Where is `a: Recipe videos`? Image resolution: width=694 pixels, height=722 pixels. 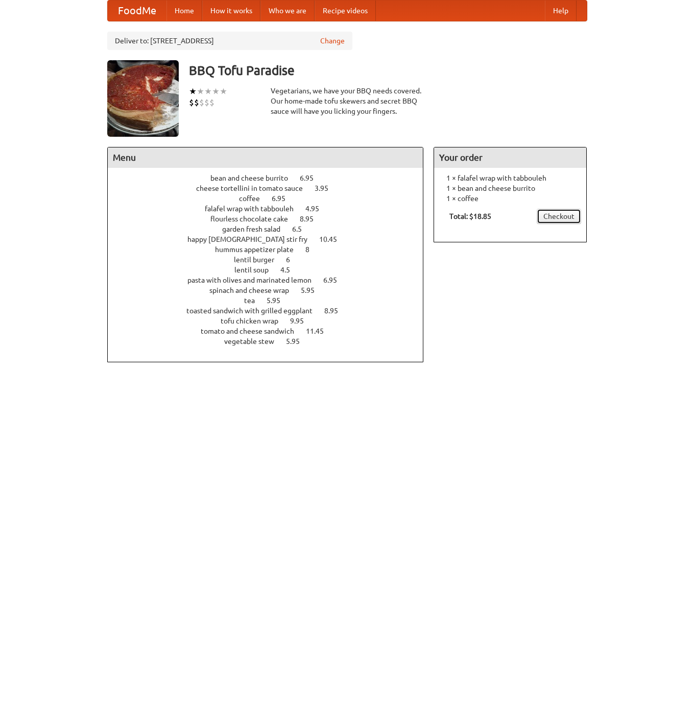
a: Recipe videos is located at coordinates (345, 11).